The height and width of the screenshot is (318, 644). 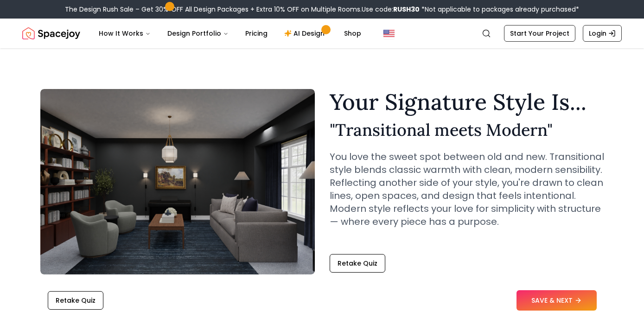 What do you see at coordinates (389, 33) in the screenshot?
I see `img: United States` at bounding box center [389, 33].